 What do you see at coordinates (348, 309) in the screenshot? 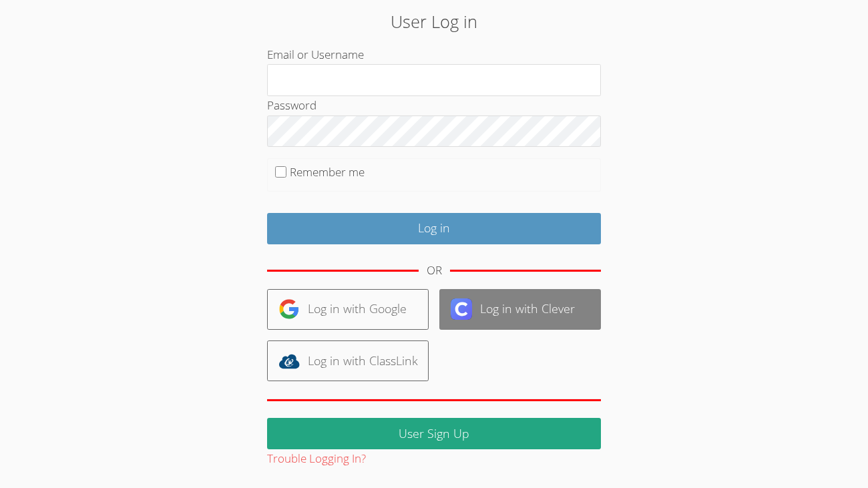
I see `a: Log in with Google` at bounding box center [348, 309].